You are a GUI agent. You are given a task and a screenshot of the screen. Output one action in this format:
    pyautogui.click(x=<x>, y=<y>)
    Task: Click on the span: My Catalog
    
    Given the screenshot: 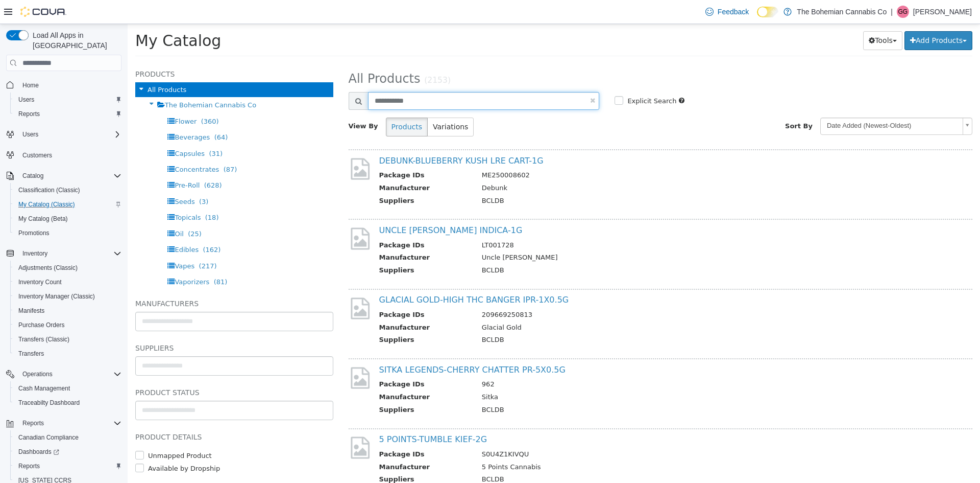 What is the action you would take?
    pyautogui.click(x=50, y=17)
    